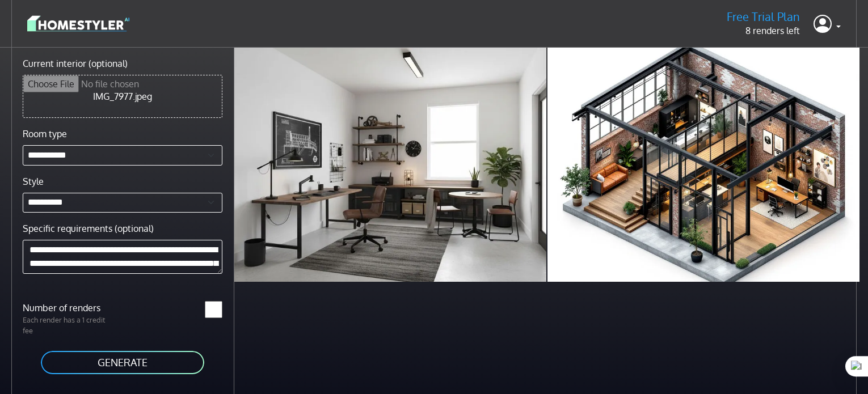 The width and height of the screenshot is (868, 394). Describe the element at coordinates (70, 325) in the screenshot. I see `p: Each render has a 1 credit fee` at that location.